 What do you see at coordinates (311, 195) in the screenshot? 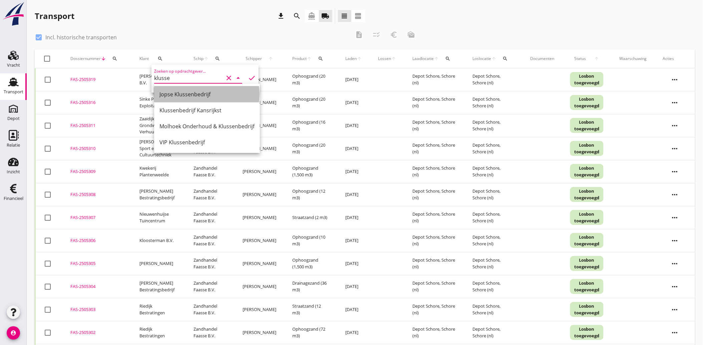
I see `td: Ophoogzand (12 m3)` at bounding box center [311, 195].